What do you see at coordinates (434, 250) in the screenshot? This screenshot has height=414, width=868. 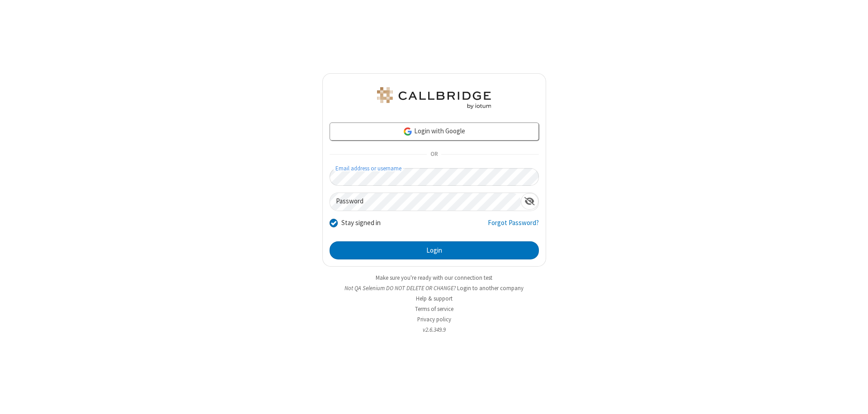 I see `button: Login` at bounding box center [434, 250].